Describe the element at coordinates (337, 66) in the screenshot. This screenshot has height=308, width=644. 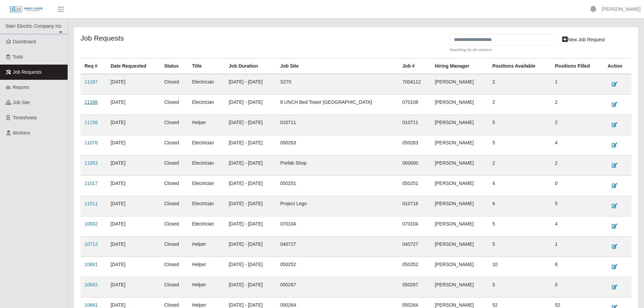
I see `th: job site` at that location.